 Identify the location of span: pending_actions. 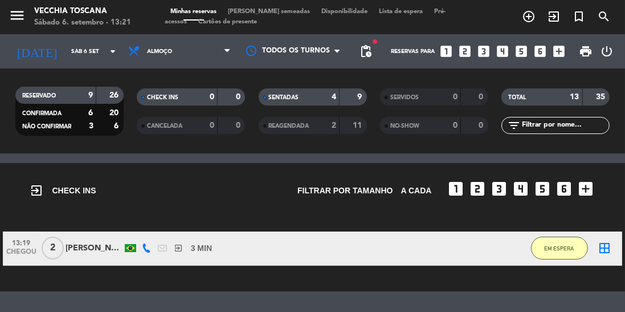
(366, 51).